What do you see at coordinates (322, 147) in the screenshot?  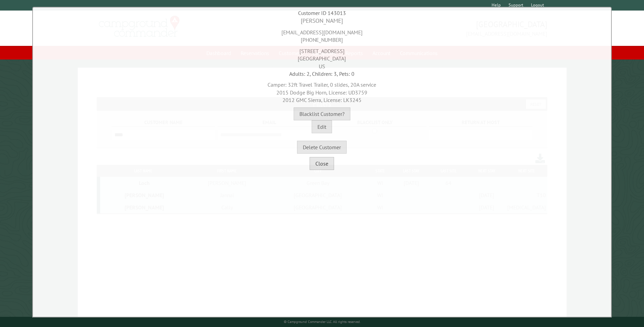 I see `button: Delete Customer` at bounding box center [322, 147].